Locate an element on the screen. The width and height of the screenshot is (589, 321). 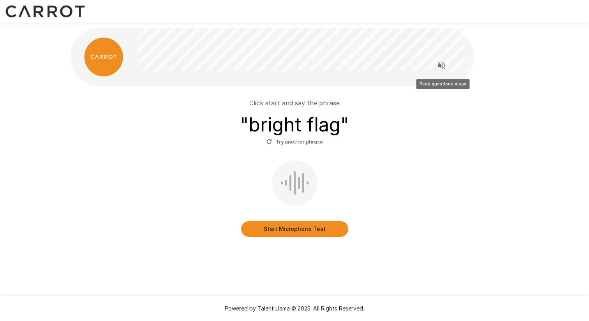
h3: " bright flag " is located at coordinates (295, 125).